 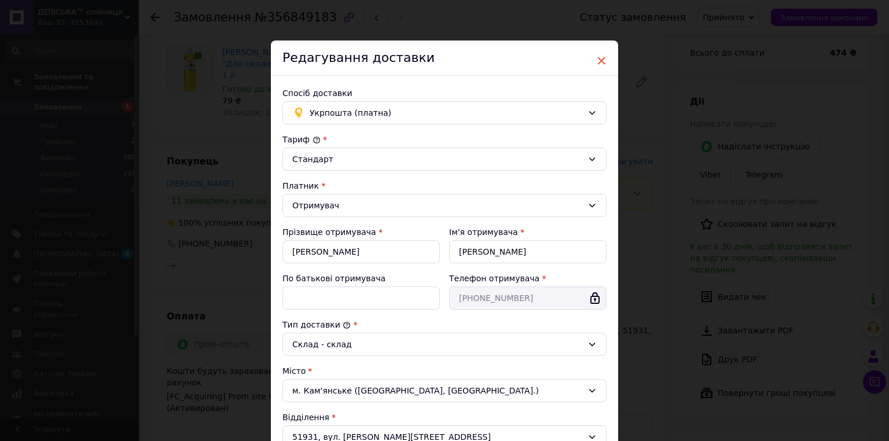 I want to click on div: Отримувач, so click(x=437, y=205).